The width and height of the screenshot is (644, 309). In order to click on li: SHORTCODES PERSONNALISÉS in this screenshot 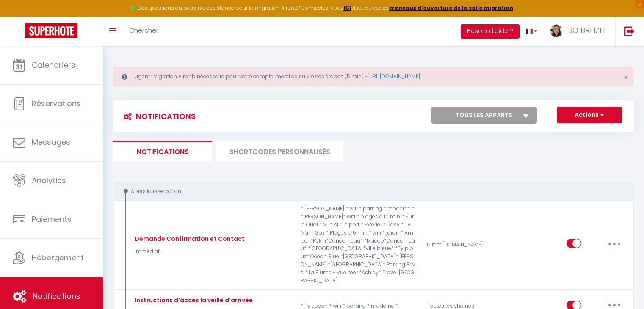, I will do `click(280, 151)`.